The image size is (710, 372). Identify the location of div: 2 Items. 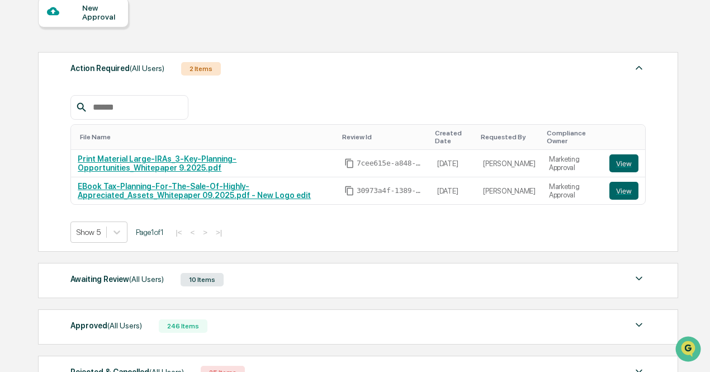
(201, 69).